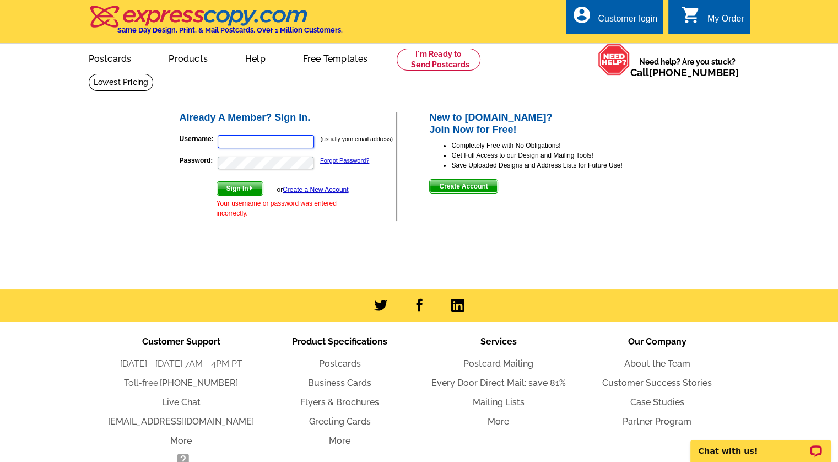  I want to click on span: Customer Support, so click(181, 341).